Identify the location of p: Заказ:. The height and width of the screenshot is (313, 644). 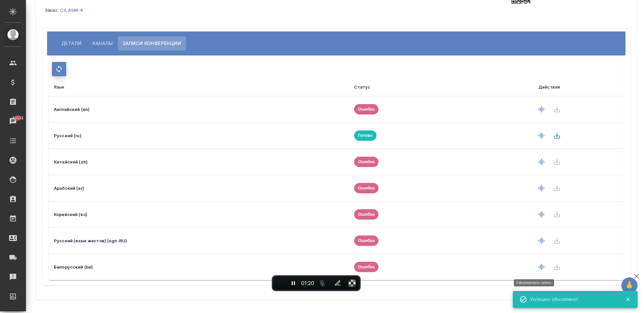
(52, 10).